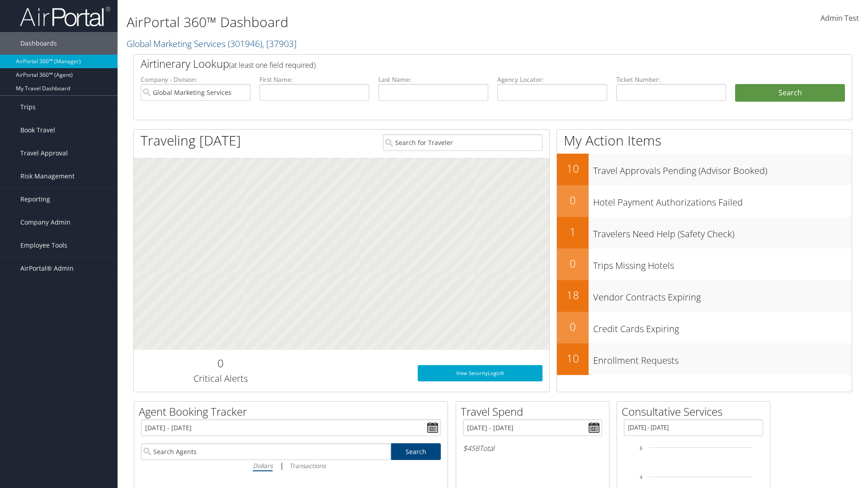 The height and width of the screenshot is (488, 868). I want to click on h1: AirPortal 360™ Dashboard, so click(371, 22).